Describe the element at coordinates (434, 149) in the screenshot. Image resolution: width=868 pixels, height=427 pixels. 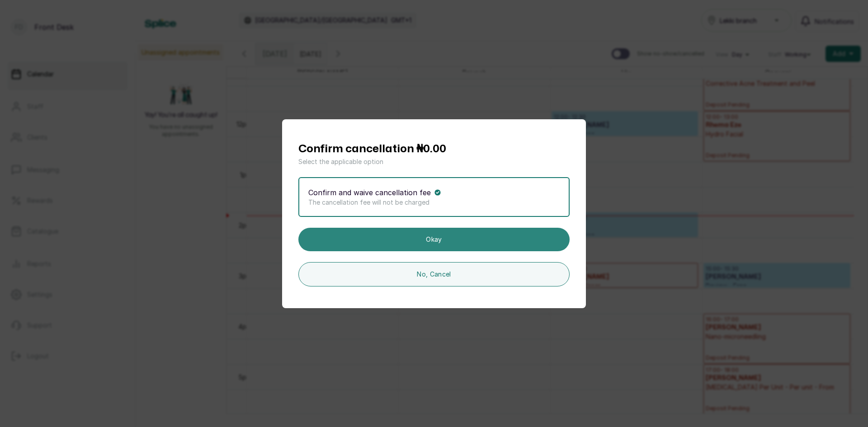
I see `h1: Confirm cancellation ₦0.00` at that location.